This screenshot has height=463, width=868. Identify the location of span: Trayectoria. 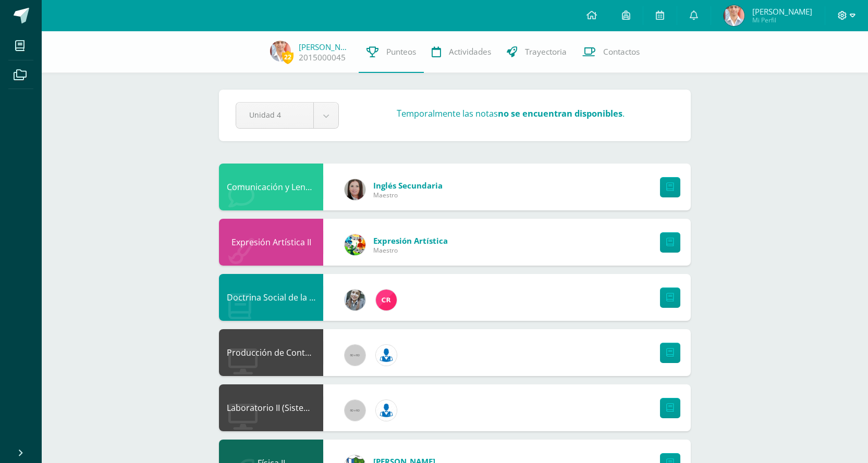
(545, 51).